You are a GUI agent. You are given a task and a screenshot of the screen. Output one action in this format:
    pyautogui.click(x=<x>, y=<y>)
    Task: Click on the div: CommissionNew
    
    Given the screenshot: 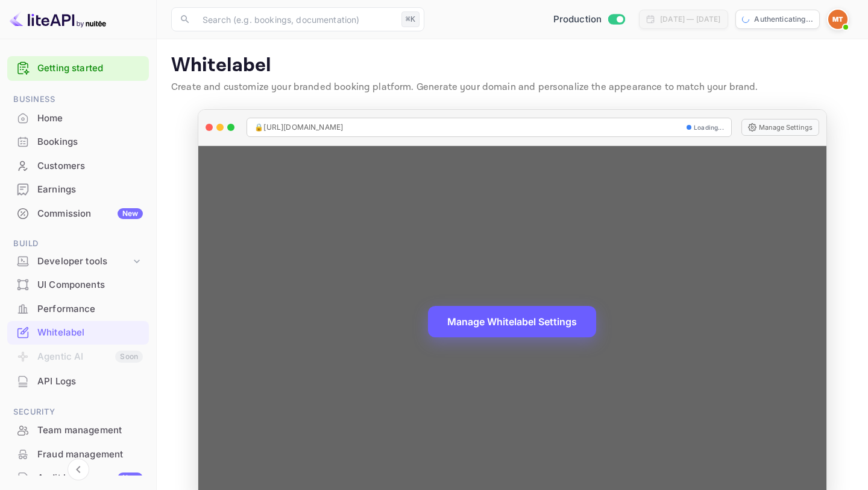 What is the action you would take?
    pyautogui.click(x=78, y=213)
    